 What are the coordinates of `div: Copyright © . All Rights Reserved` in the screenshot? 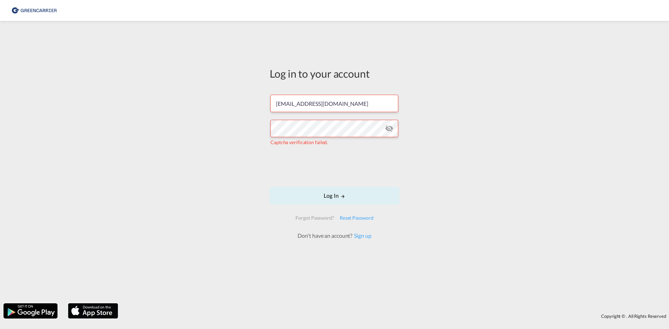 It's located at (395, 316).